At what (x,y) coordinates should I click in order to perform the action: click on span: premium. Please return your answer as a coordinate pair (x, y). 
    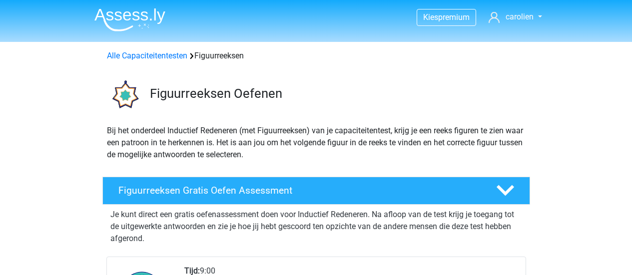
    Looking at the image, I should click on (454, 17).